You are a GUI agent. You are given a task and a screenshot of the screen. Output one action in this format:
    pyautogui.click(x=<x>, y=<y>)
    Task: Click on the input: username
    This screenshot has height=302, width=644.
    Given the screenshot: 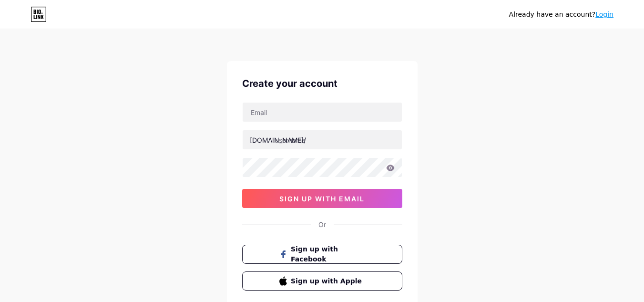 What is the action you would take?
    pyautogui.click(x=322, y=140)
    